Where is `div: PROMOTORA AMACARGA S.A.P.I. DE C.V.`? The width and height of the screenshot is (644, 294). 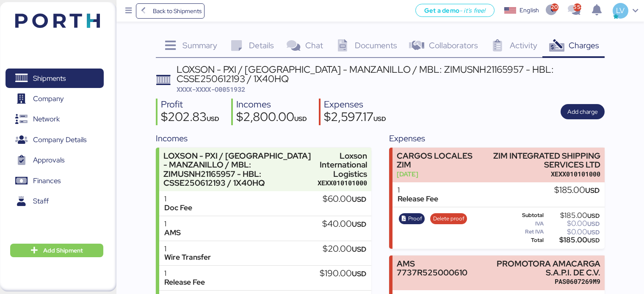 div: PROMOTORA AMACARGA S.A.P.I. DE C.V. is located at coordinates (540, 268).